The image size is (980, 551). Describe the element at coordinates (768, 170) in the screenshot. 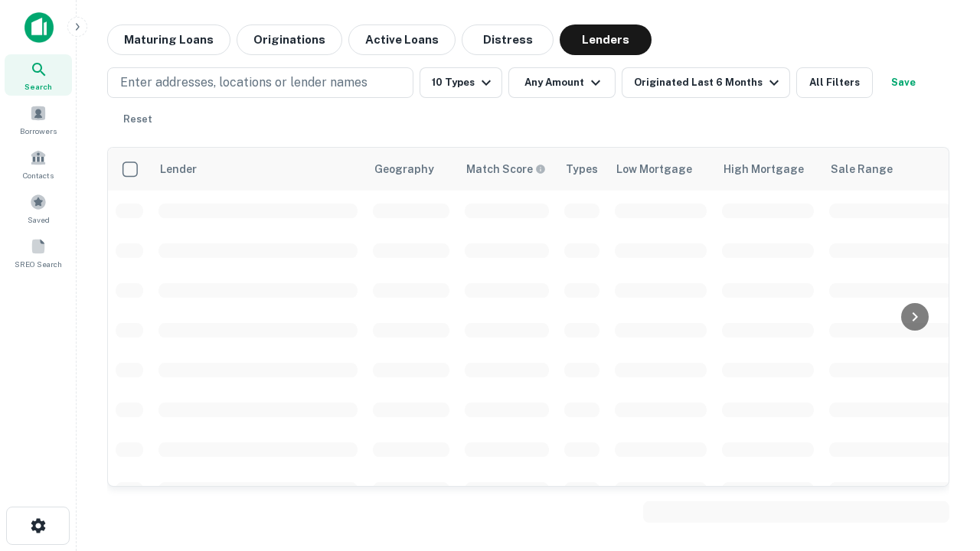

I see `th: High Mortgage` at that location.